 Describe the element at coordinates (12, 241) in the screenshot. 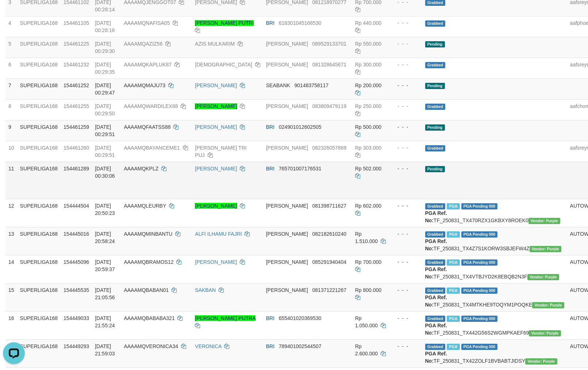

I see `td: 13` at that location.